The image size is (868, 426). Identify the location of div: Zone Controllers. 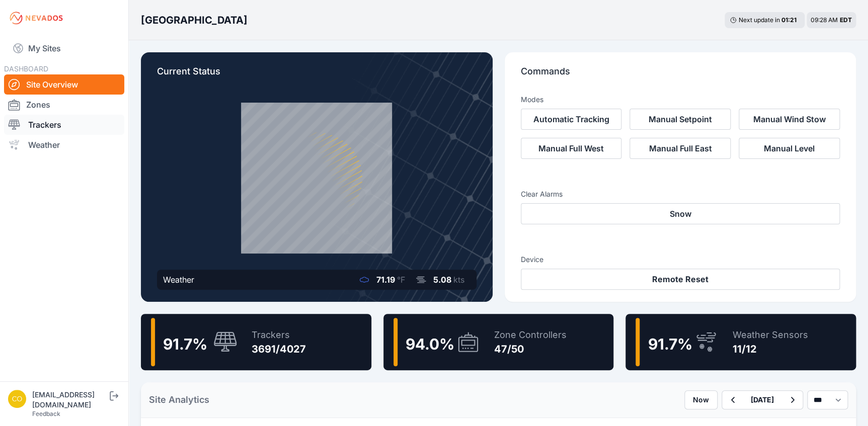
(530, 335).